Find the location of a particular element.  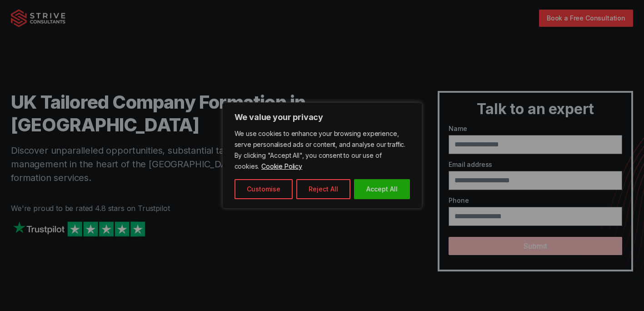

button: Customise is located at coordinates (264, 189).